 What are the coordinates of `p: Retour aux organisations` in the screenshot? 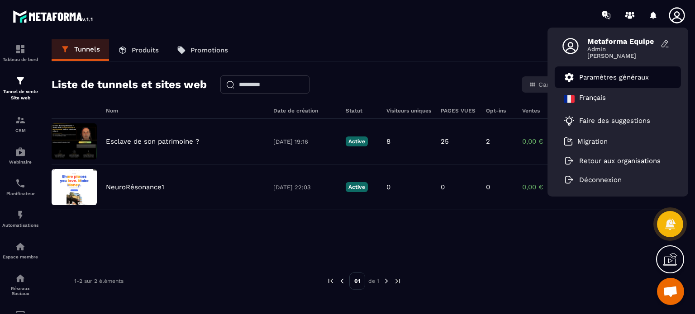 It's located at (620, 161).